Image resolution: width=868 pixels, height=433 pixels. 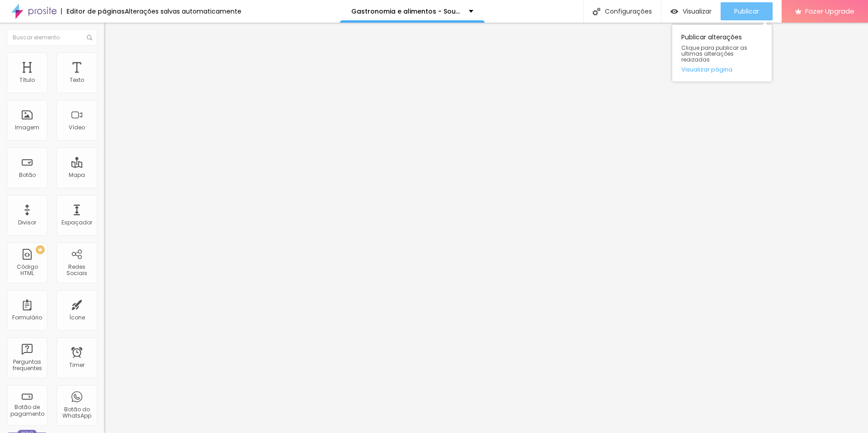 What do you see at coordinates (691, 11) in the screenshot?
I see `button: Visualizar` at bounding box center [691, 11].